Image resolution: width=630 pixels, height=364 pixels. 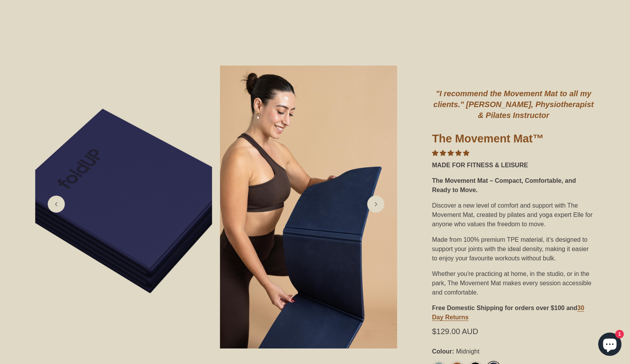 I want to click on div: Made from 100% premium TPE material, it’s designed to support your joints with the ideal density,..., so click(x=513, y=249).